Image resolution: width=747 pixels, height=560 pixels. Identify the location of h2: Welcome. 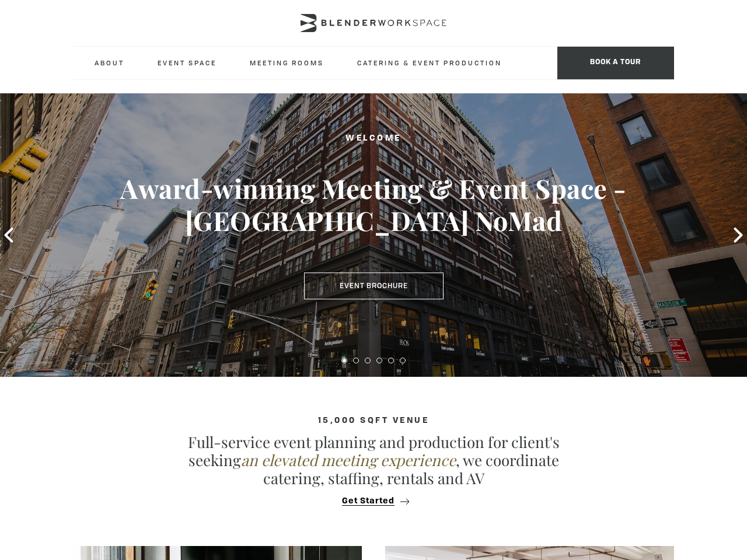
(374, 138).